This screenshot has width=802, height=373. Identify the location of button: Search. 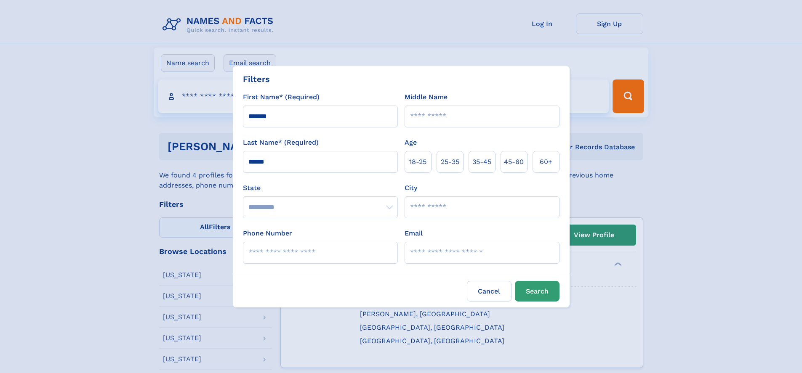
(537, 291).